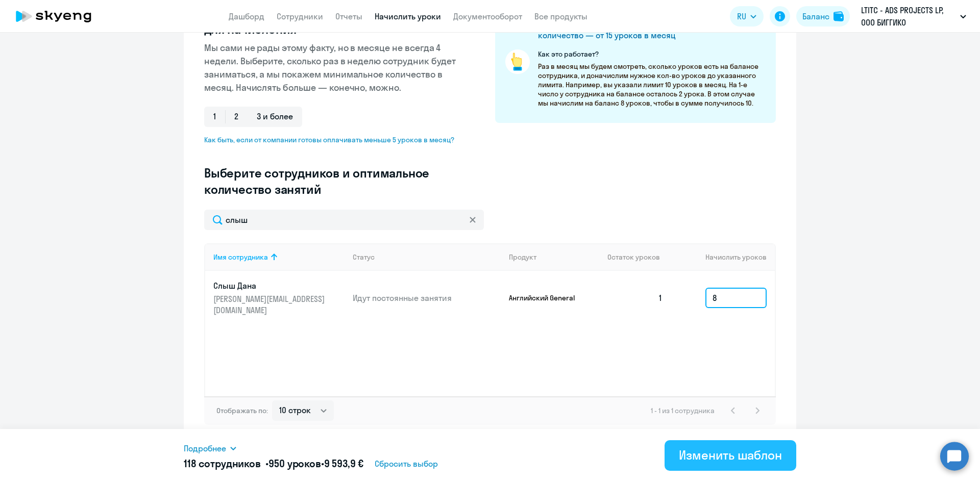 The height and width of the screenshot is (482, 980). I want to click on span: Остаток уроков, so click(634, 257).